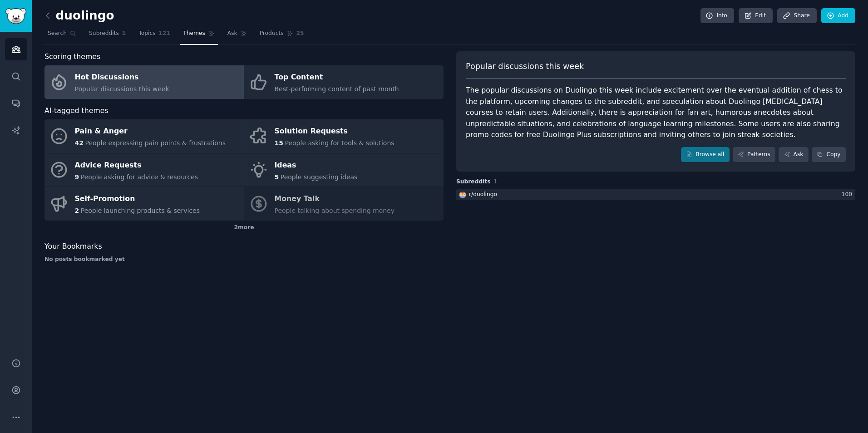 This screenshot has width=868, height=433. What do you see at coordinates (73, 247) in the screenshot?
I see `span: Your Bookmarks` at bounding box center [73, 247].